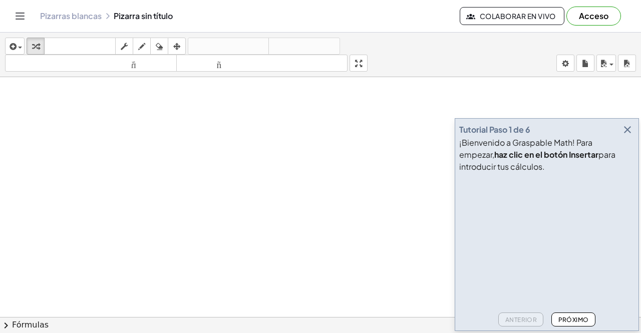 The height and width of the screenshot is (333, 641). What do you see at coordinates (30, 324) in the screenshot?
I see `font: Fórmulas` at bounding box center [30, 324].